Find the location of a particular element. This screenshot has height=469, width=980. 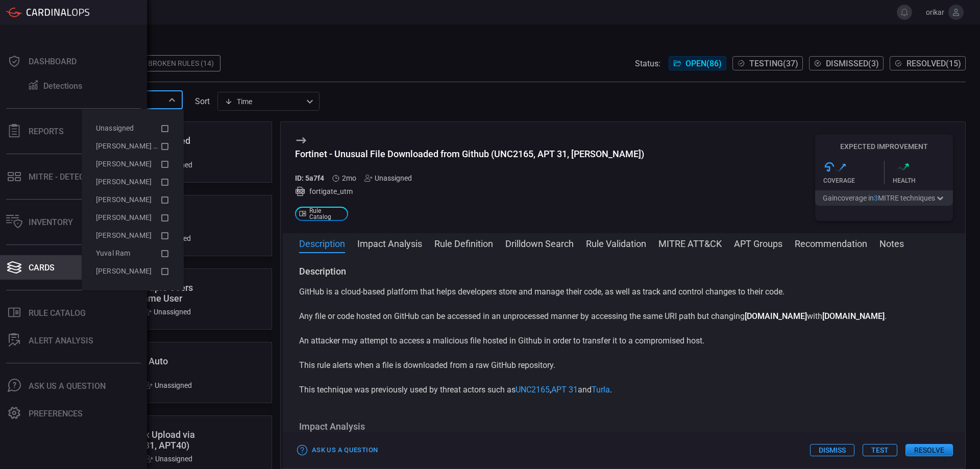

span: Yuval Ram is located at coordinates (113, 253).